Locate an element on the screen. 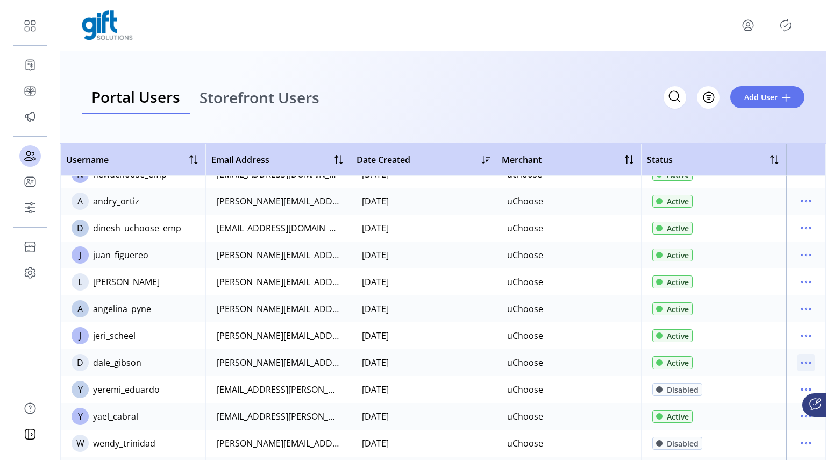 This screenshot has width=826, height=460. span: Username is located at coordinates (87, 160).